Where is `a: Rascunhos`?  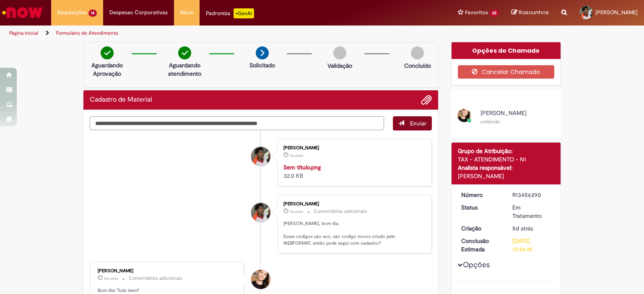 a: Rascunhos is located at coordinates (530, 13).